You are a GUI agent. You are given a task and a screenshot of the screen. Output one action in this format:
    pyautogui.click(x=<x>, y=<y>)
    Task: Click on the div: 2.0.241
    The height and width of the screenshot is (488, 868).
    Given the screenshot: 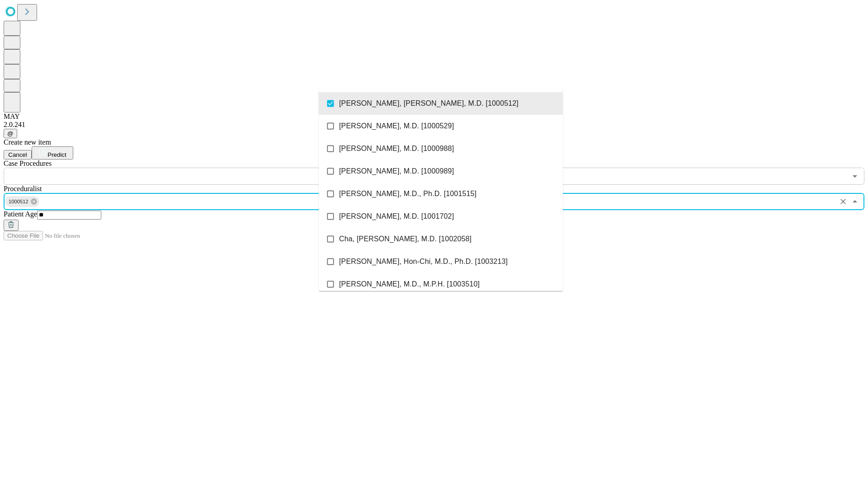 What is the action you would take?
    pyautogui.click(x=434, y=125)
    